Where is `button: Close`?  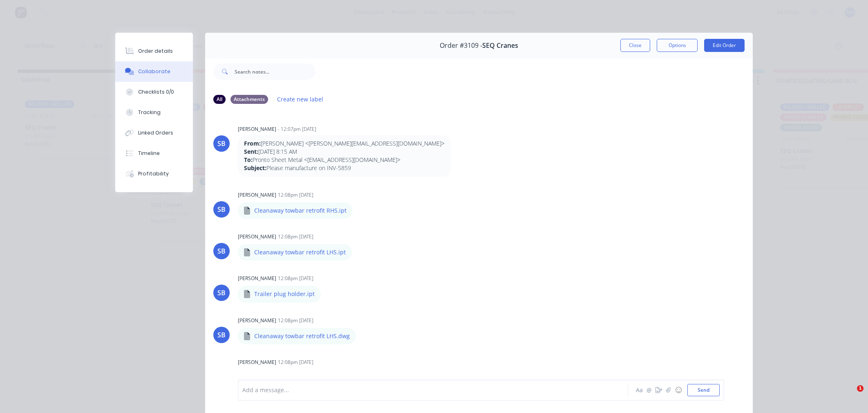 button: Close is located at coordinates (635, 45).